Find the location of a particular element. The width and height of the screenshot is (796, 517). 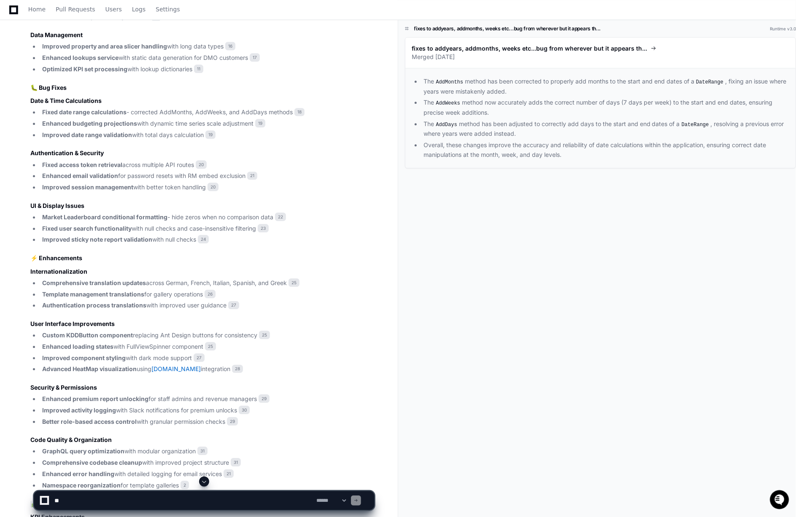

strong: Enhanced lookups service is located at coordinates (80, 57).